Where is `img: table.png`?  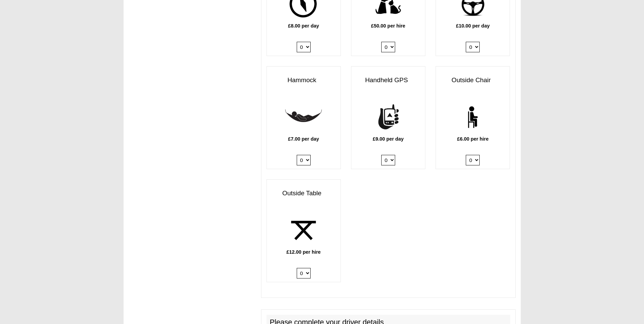 img: table.png is located at coordinates (304, 230).